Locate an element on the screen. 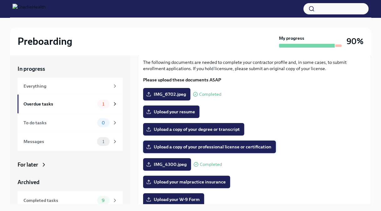 The image size is (381, 211). span: Upload a copy of your degree or transcript is located at coordinates (193, 129).